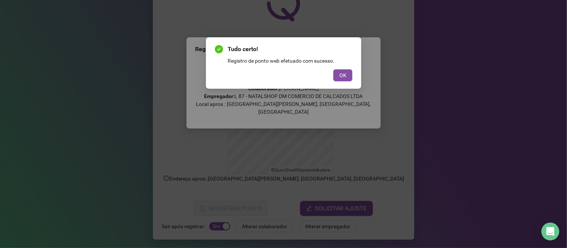 The height and width of the screenshot is (248, 567). Describe the element at coordinates (343, 75) in the screenshot. I see `span: OK` at that location.